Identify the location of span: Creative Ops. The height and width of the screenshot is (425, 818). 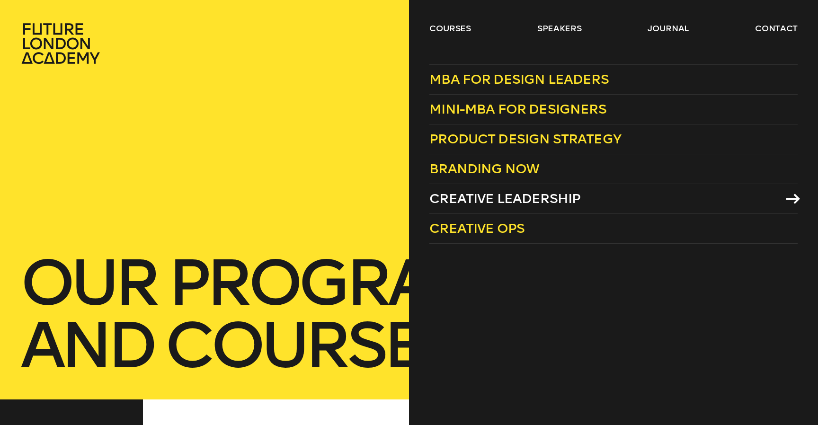
(477, 228).